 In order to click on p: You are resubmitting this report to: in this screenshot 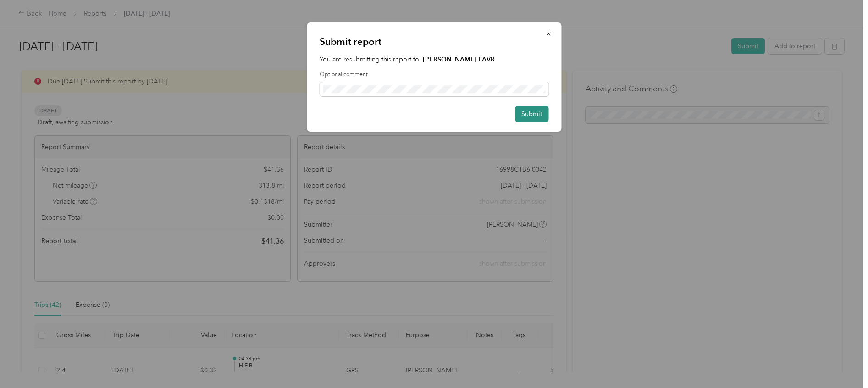, I will do `click(433, 59)`.